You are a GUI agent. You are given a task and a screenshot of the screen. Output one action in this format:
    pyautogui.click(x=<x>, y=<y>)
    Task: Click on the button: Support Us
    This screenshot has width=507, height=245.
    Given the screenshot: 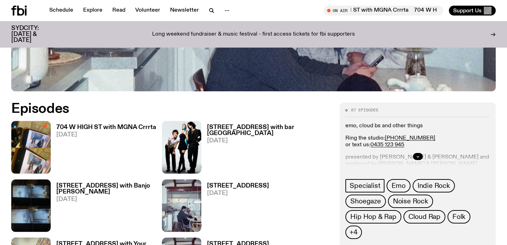 What is the action you would take?
    pyautogui.click(x=472, y=11)
    